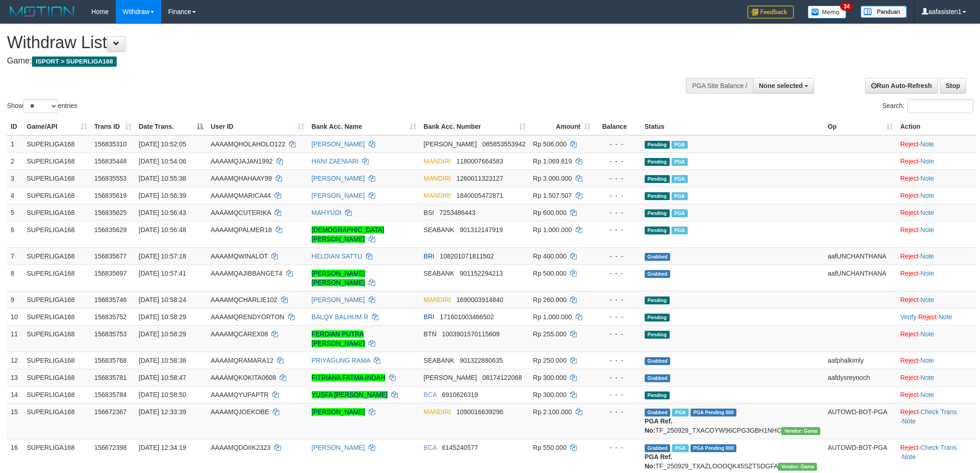 Image resolution: width=980 pixels, height=473 pixels. I want to click on span: Copy 1090016639296 to clipboard, so click(479, 412).